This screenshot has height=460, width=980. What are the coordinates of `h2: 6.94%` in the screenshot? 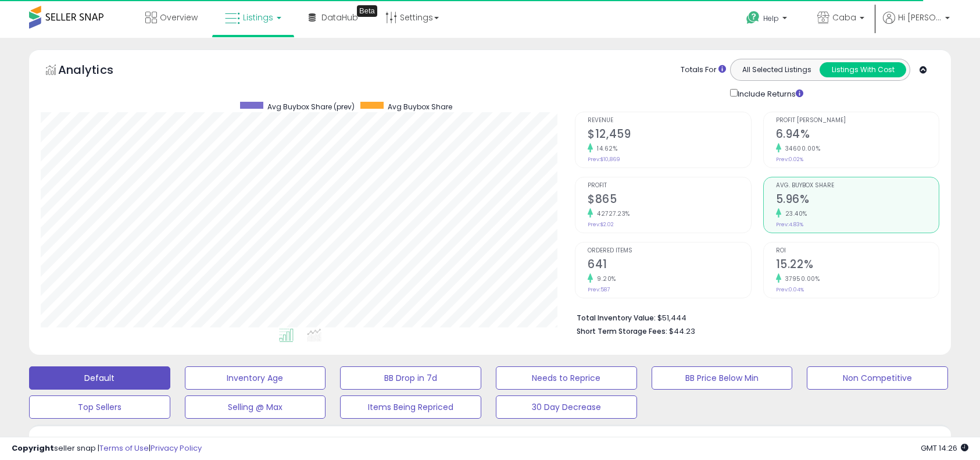 It's located at (857, 135).